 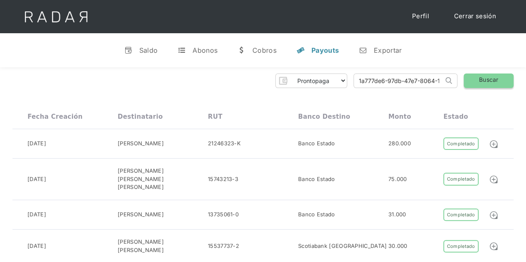 What do you see at coordinates (397, 180) in the screenshot?
I see `div: 75.000` at bounding box center [397, 180].